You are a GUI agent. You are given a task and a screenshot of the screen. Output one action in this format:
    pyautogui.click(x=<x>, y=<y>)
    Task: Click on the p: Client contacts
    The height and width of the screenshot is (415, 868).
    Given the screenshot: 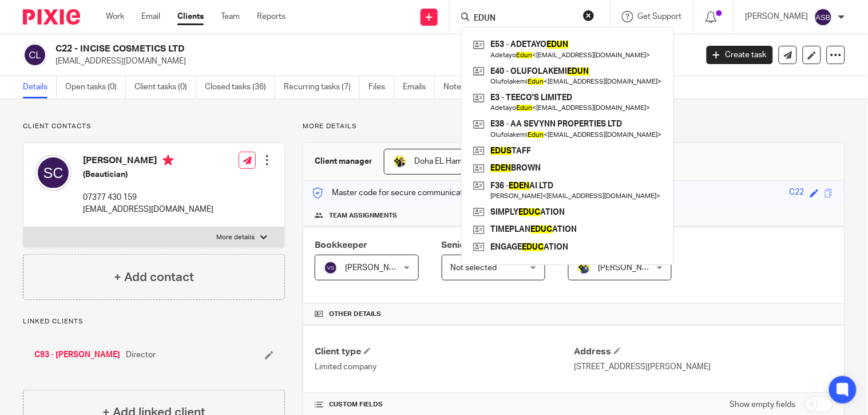 What is the action you would take?
    pyautogui.click(x=154, y=126)
    